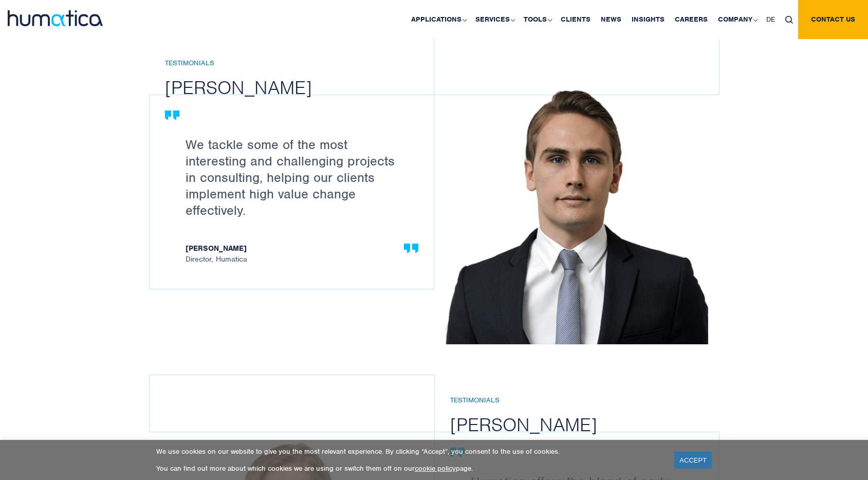 This screenshot has height=480, width=868. I want to click on span: Director, Humatica, so click(297, 254).